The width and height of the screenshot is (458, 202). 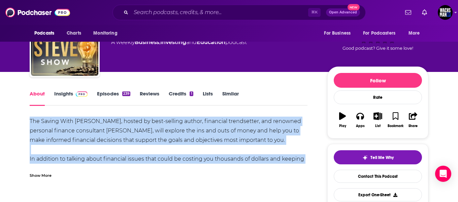 I want to click on span: ⌘ K, so click(x=314, y=12).